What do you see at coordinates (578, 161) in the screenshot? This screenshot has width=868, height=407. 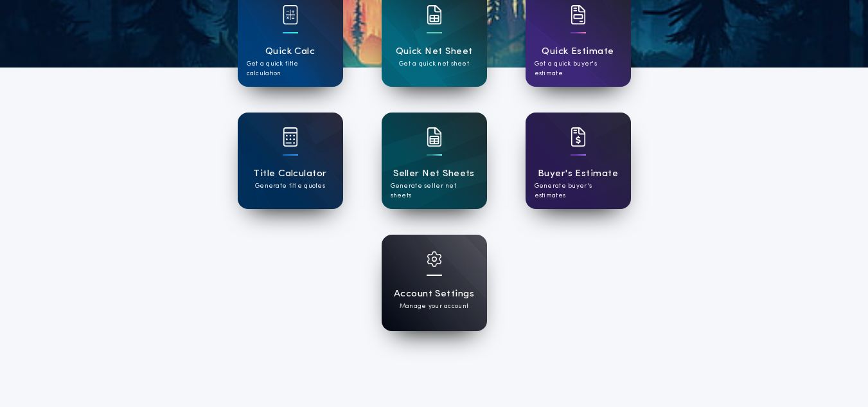 I see `a: card iconBuyer's EstimateGenerate buyer's estimates` at bounding box center [578, 161].